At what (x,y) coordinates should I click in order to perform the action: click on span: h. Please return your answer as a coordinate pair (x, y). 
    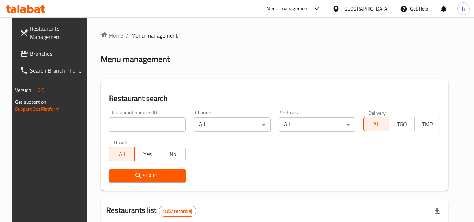
    Looking at the image, I should click on (464, 9).